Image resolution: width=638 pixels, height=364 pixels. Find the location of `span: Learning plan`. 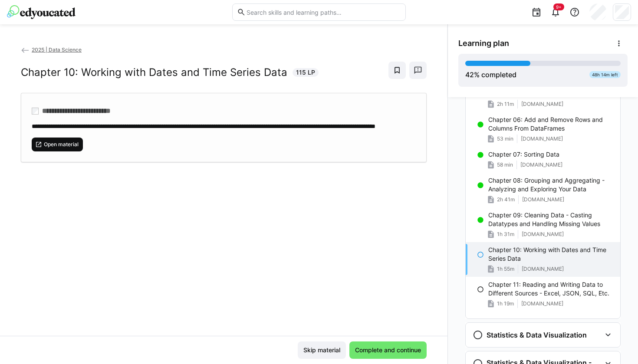

span: Learning plan is located at coordinates (483, 43).